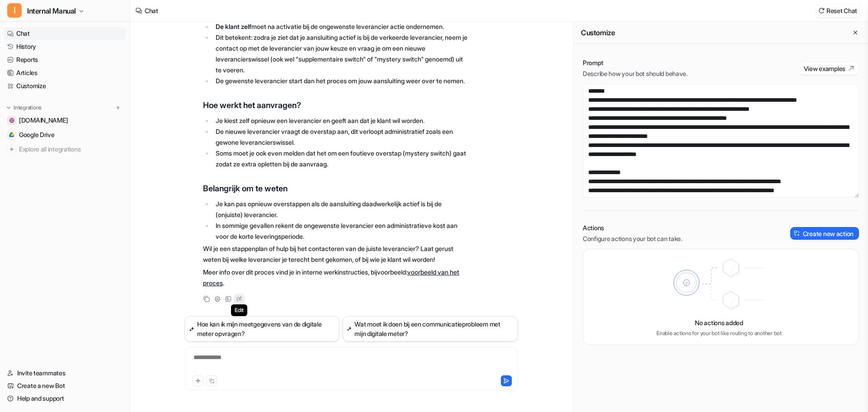  I want to click on img: explore all integrations, so click(12, 149).